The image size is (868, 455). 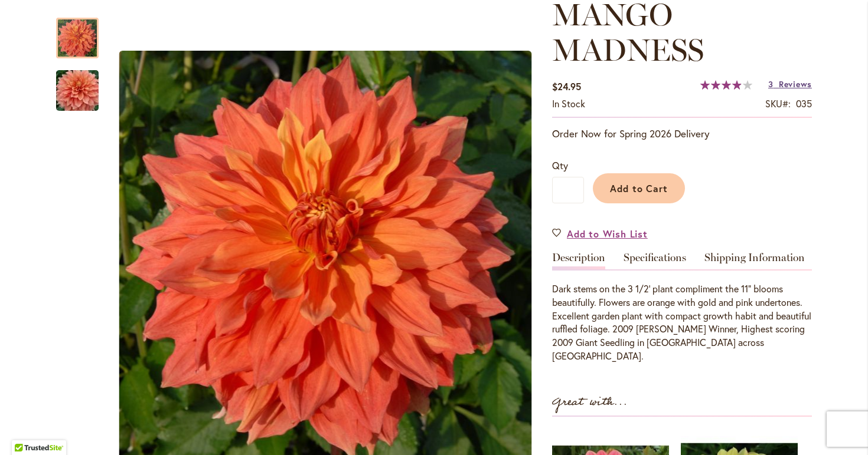 What do you see at coordinates (578, 261) in the screenshot?
I see `a: Description` at bounding box center [578, 261].